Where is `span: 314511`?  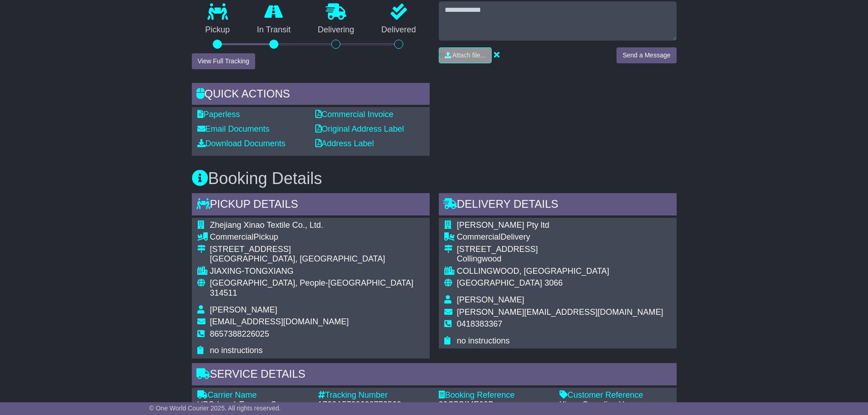
span: 314511 is located at coordinates (224, 293).